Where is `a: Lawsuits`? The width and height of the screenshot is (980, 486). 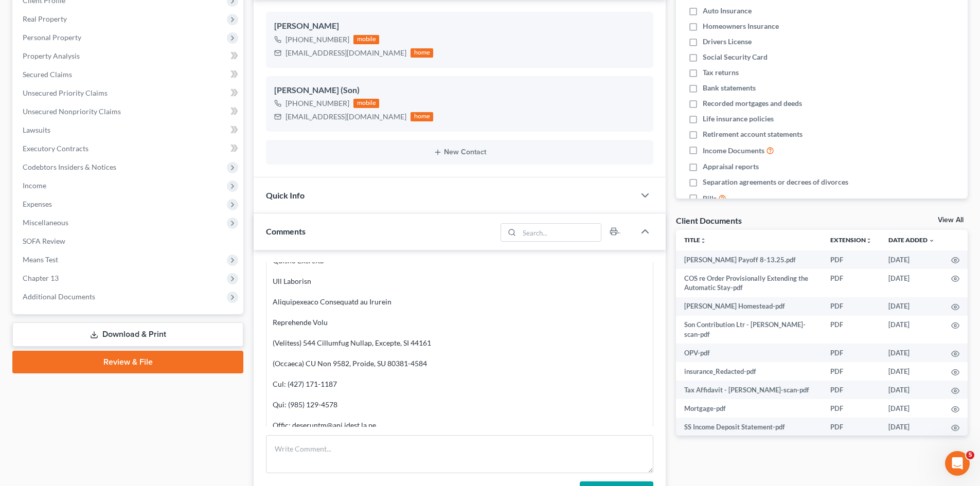 a: Lawsuits is located at coordinates (129, 130).